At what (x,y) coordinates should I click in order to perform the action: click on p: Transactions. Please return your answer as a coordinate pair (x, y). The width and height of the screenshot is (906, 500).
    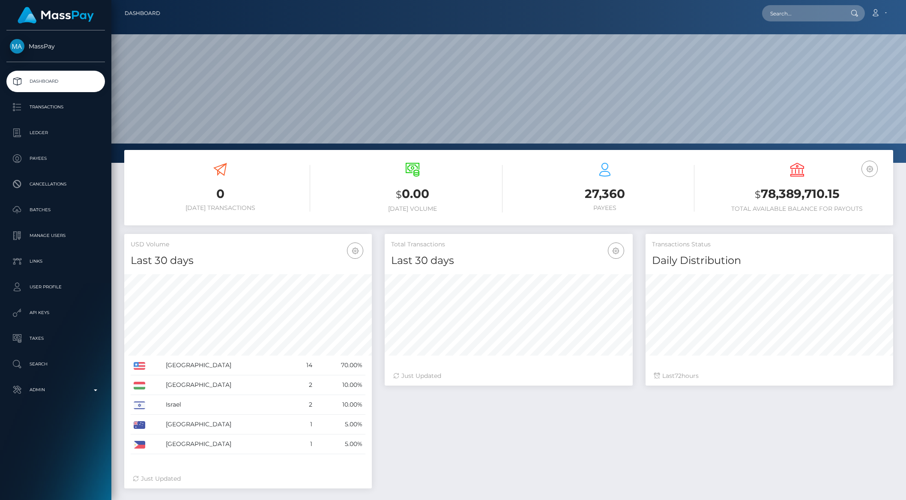
    Looking at the image, I should click on (56, 107).